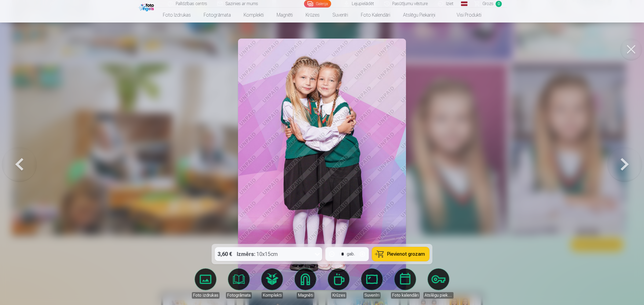  What do you see at coordinates (488, 4) in the screenshot?
I see `span: Grozs` at bounding box center [488, 4].